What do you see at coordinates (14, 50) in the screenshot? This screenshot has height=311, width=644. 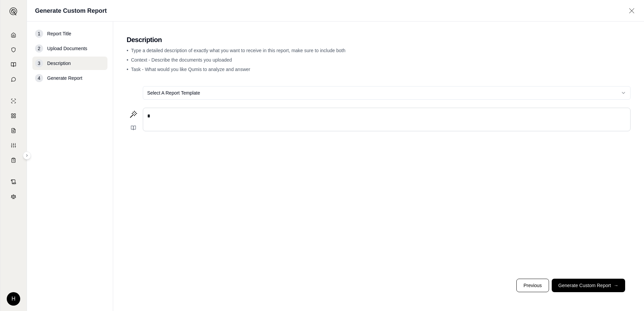 I see `a: Documents Vault` at bounding box center [14, 50].